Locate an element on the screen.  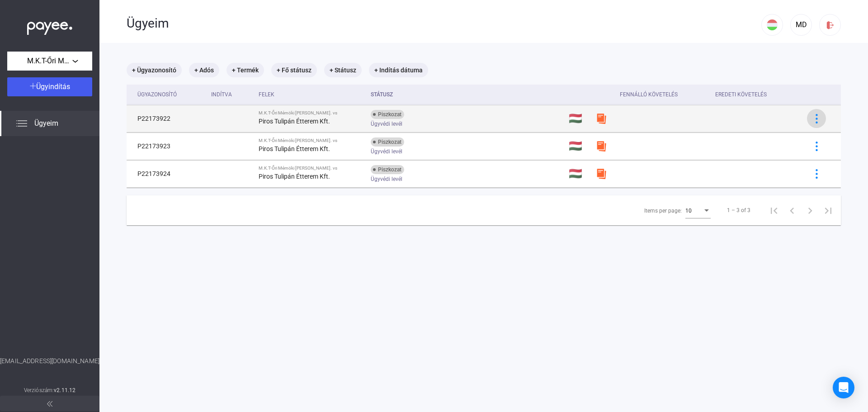
th: Státusz is located at coordinates (466, 94).